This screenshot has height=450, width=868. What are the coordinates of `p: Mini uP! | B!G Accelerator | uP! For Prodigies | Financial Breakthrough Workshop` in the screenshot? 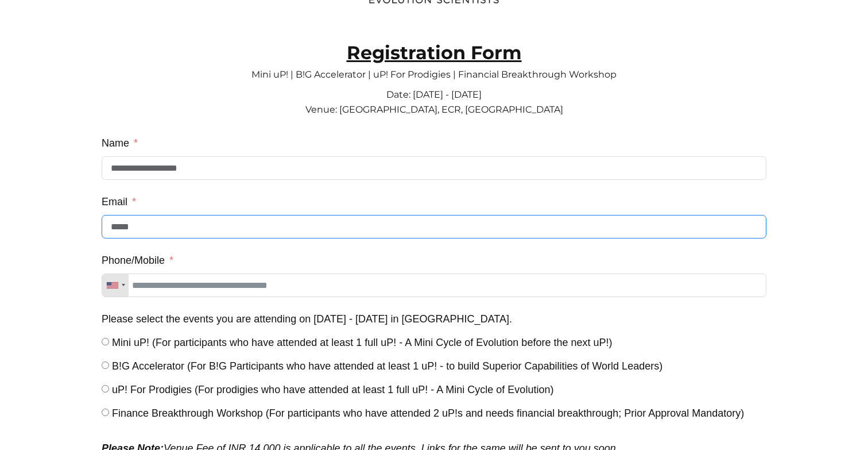 It's located at (434, 69).